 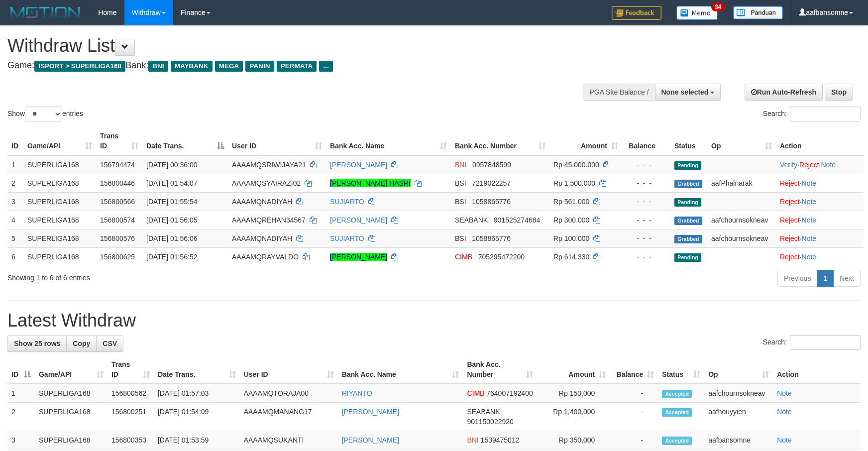 I want to click on span: Rp 561.000, so click(x=571, y=202).